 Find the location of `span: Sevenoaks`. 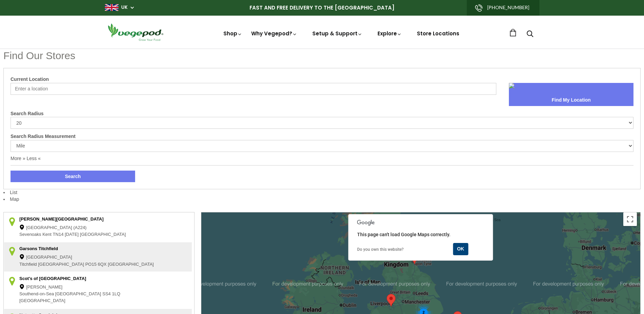

span: Sevenoaks is located at coordinates (30, 235).